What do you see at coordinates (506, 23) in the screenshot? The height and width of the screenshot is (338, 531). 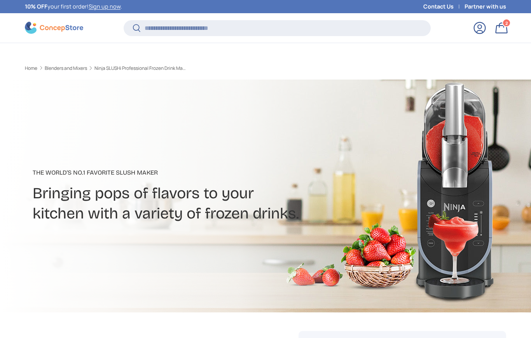 I see `span: 2` at bounding box center [506, 23].